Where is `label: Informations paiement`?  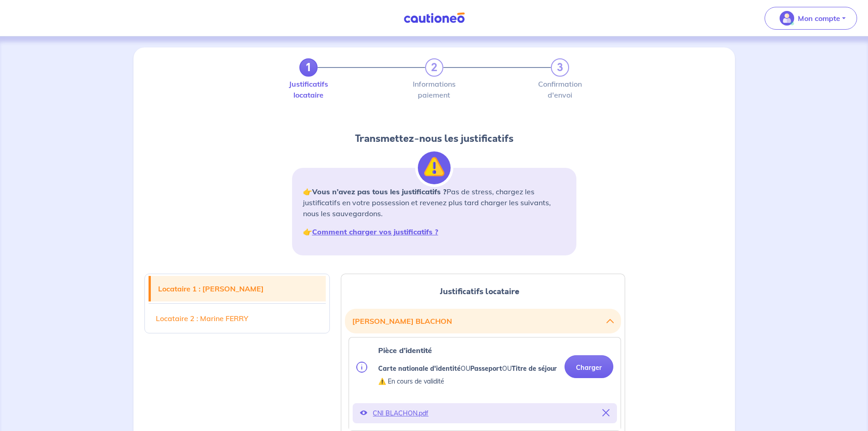
label: Informations paiement is located at coordinates (434, 89).